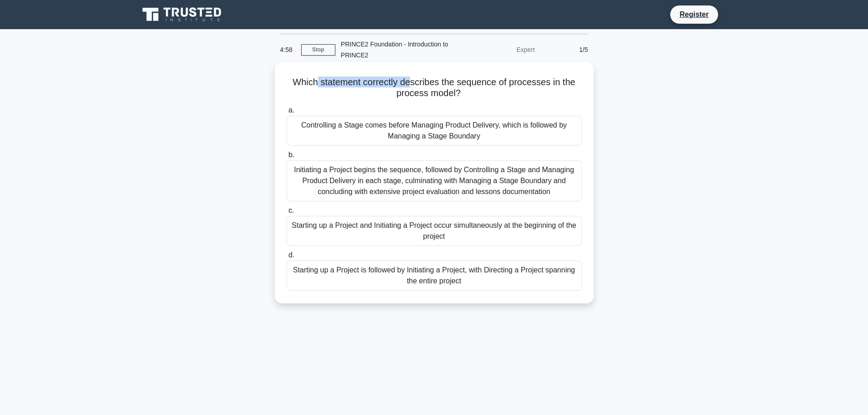 The image size is (868, 415). Describe the element at coordinates (288, 50) in the screenshot. I see `div: 4:58` at that location.